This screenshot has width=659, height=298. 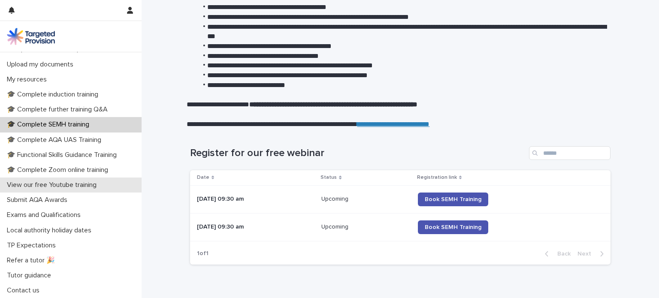 What do you see at coordinates (50, 124) in the screenshot?
I see `p: 🎓 Complete SEMH training` at bounding box center [50, 124].